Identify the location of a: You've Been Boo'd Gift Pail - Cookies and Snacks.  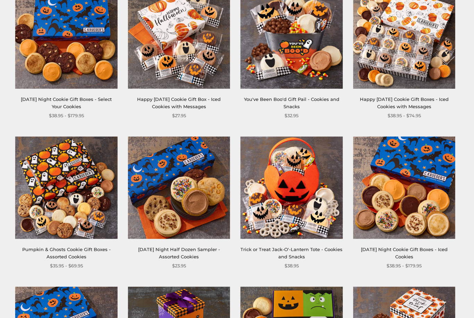
(292, 103).